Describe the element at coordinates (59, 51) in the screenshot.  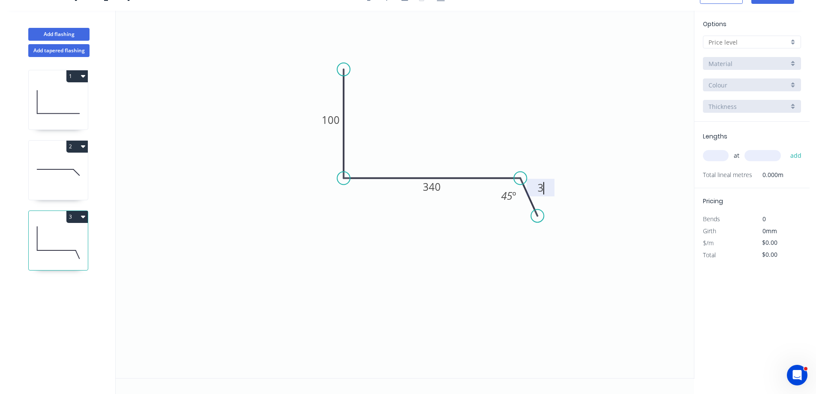
I see `button: Add tapered flashing` at that location.